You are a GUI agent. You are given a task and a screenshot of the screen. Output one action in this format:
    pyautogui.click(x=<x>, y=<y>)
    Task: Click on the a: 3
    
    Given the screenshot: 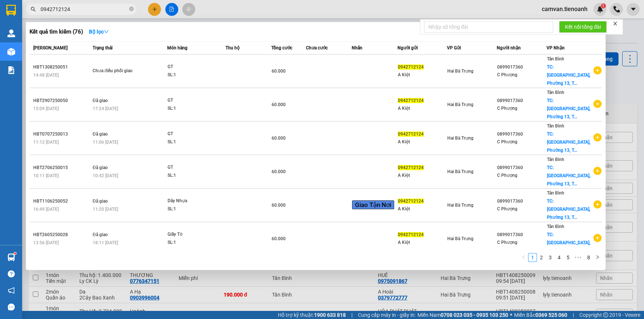 What is the action you would take?
    pyautogui.click(x=550, y=258)
    